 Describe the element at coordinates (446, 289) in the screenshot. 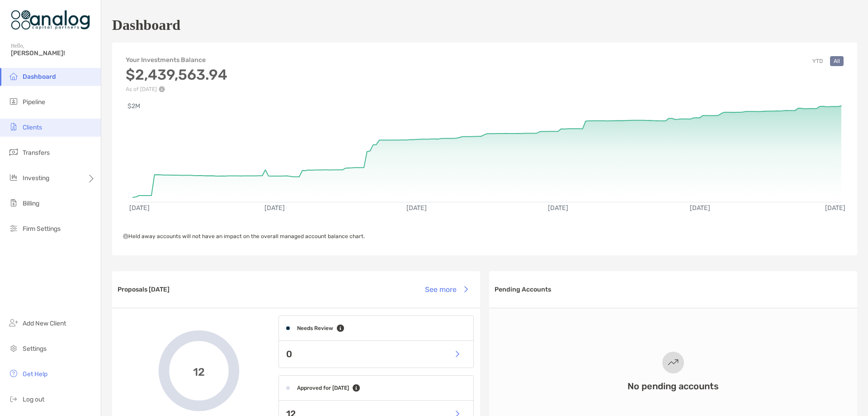

I see `button: See more` at that location.